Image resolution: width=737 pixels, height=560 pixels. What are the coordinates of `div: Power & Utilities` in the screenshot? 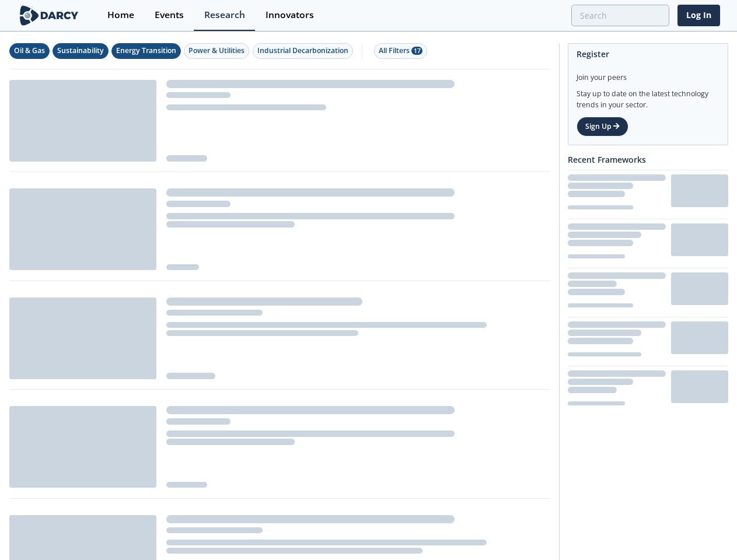 It's located at (217, 50).